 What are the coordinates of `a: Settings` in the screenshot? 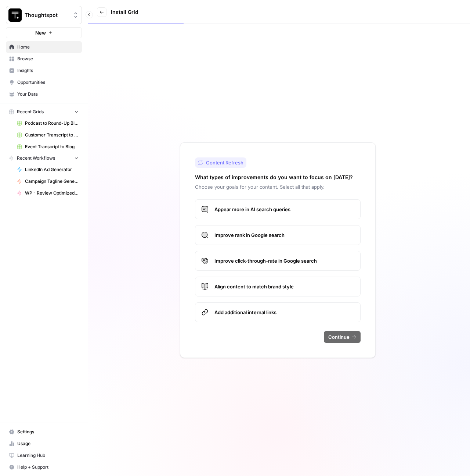 It's located at (44, 432).